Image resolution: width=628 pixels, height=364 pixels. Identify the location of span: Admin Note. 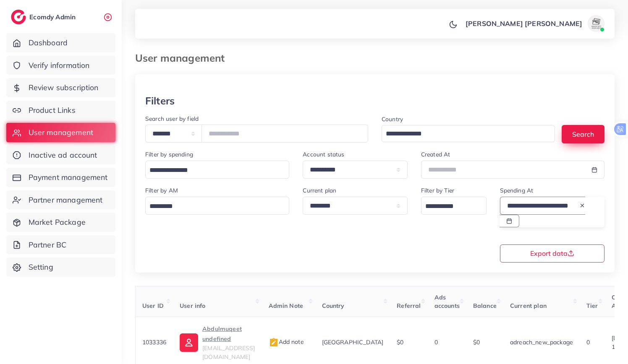
(286, 306).